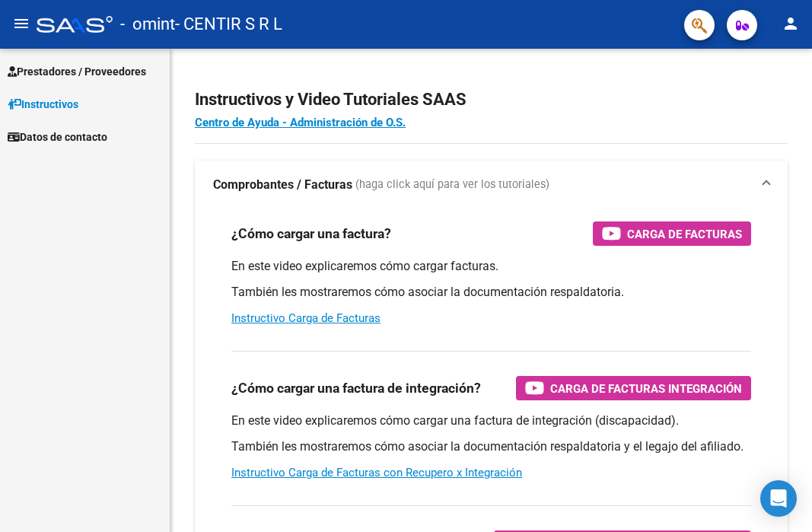 The image size is (812, 532). I want to click on h3: ¿Cómo cargar una factura de integración?, so click(356, 388).